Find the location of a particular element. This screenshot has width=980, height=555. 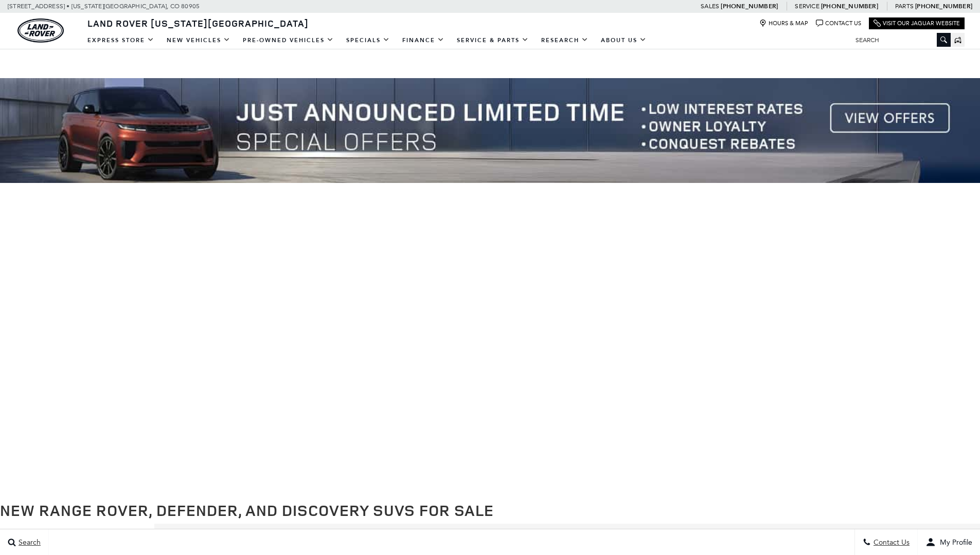

a: Pre-Owned Vehicles is located at coordinates (288, 40).